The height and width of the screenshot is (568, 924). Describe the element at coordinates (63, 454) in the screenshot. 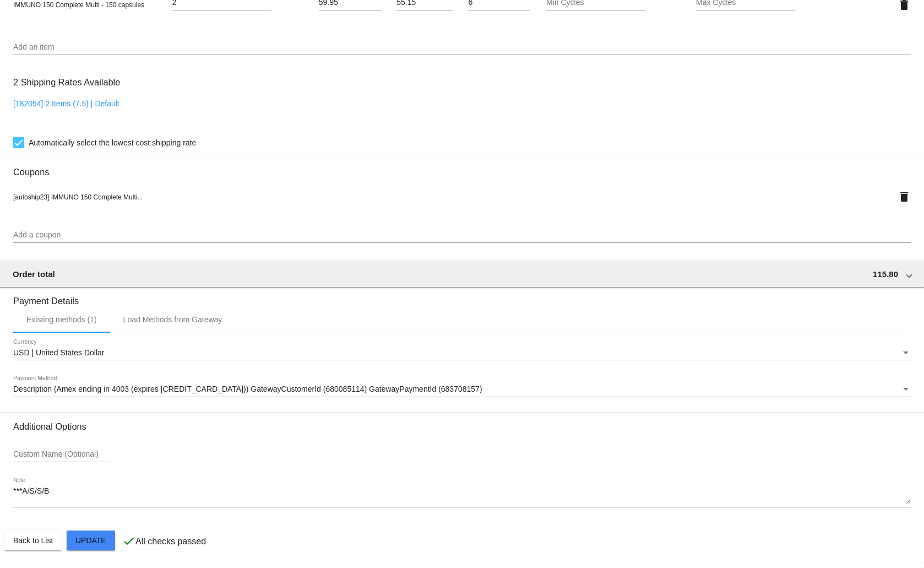

I see `input: Custom Name (Optional)` at that location.